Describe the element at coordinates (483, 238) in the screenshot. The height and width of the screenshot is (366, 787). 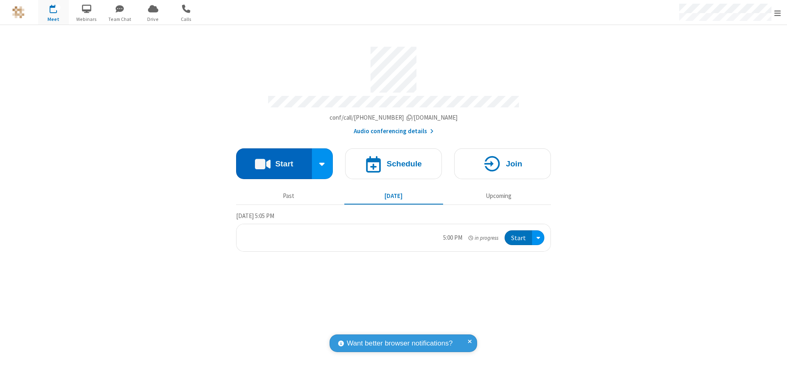
I see `em: in progress` at that location.